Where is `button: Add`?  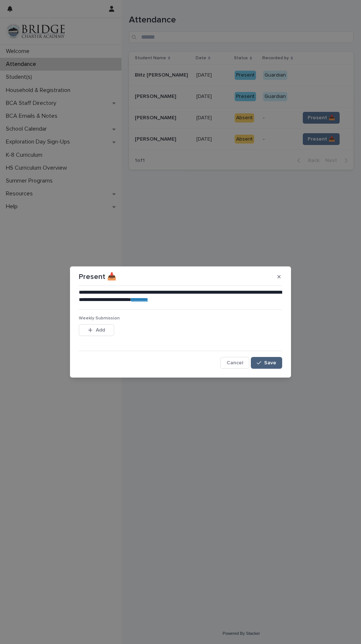 button: Add is located at coordinates (96, 330).